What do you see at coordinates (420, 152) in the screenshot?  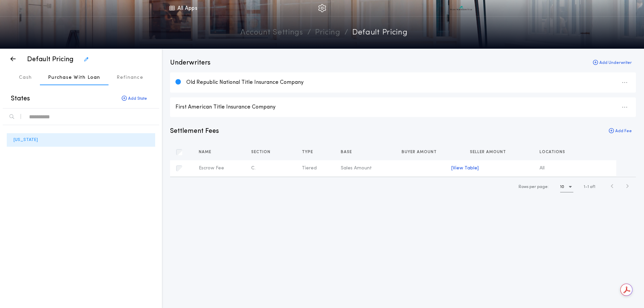 I see `span: Buyer Amount` at bounding box center [420, 152].